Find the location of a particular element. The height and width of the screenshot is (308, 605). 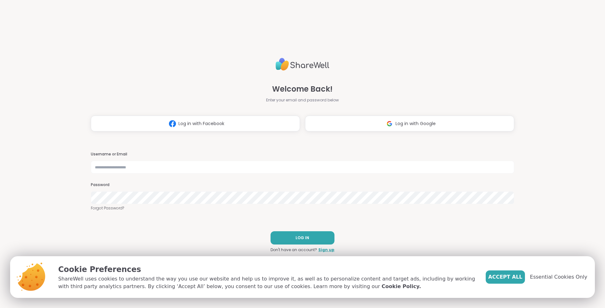

span: Enter your email and password below is located at coordinates (302, 100).